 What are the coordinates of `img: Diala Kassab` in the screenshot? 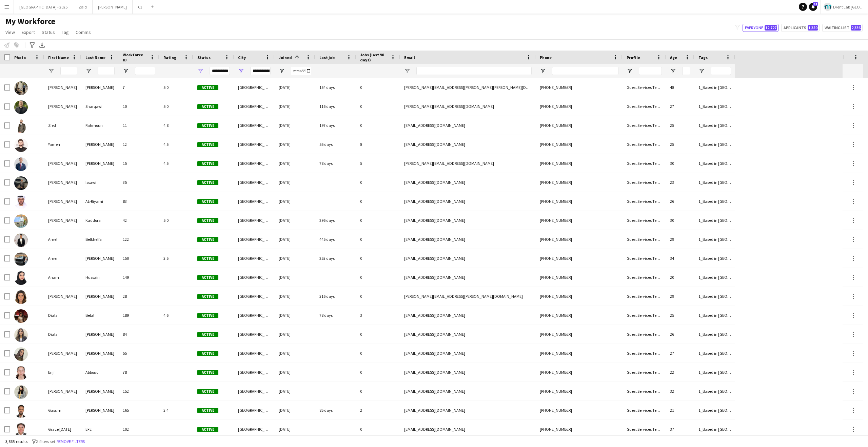 It's located at (21, 335).